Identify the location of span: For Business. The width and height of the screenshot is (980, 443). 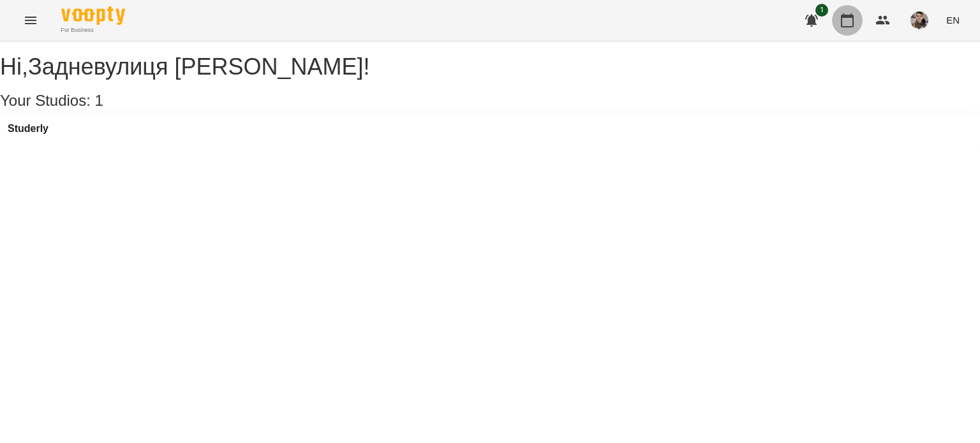
(93, 30).